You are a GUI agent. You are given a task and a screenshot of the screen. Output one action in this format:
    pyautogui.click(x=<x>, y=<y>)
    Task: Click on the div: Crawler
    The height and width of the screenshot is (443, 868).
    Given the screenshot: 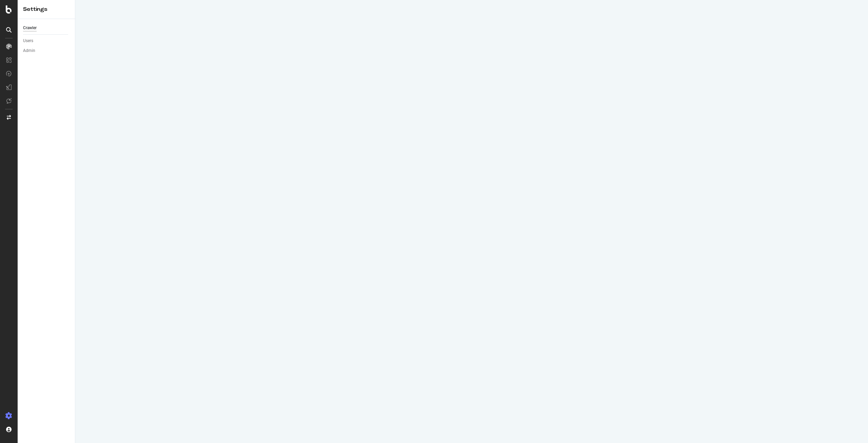 What is the action you would take?
    pyautogui.click(x=30, y=28)
    